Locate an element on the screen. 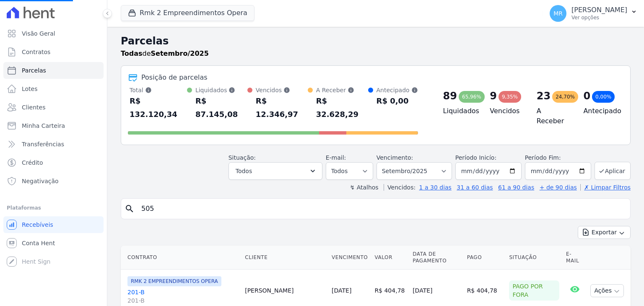 The width and height of the screenshot is (644, 306). div: 65,96% is located at coordinates (472, 97).